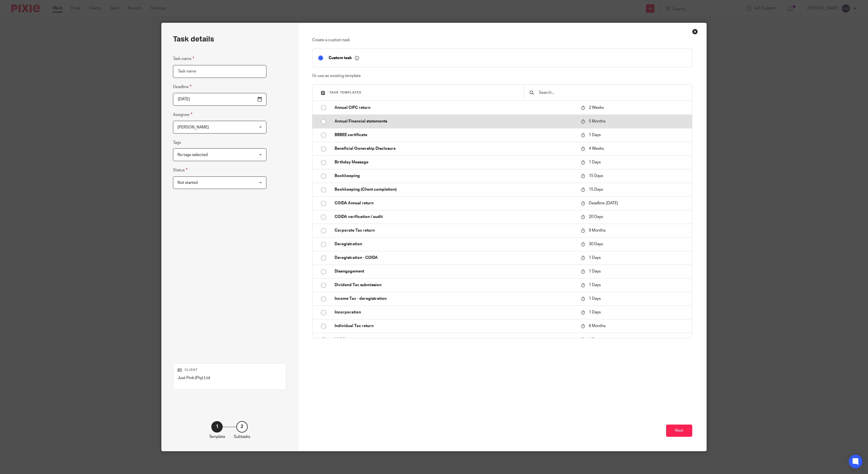 The width and height of the screenshot is (868, 474). I want to click on p: Beneficial Ownership Disclosure, so click(455, 148).